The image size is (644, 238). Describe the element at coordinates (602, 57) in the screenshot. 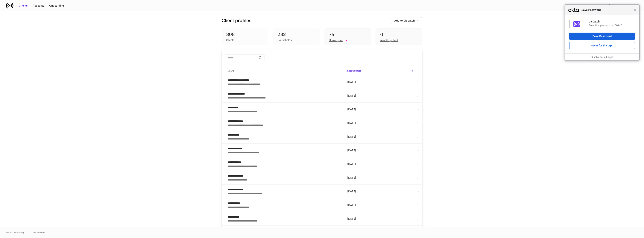

I see `a: Disable for all apps` at that location.